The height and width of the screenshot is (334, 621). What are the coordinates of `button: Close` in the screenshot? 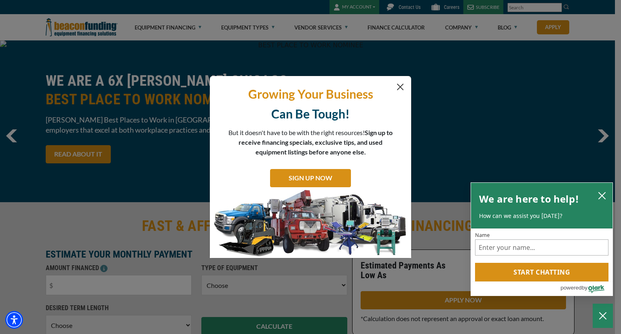 It's located at (400, 87).